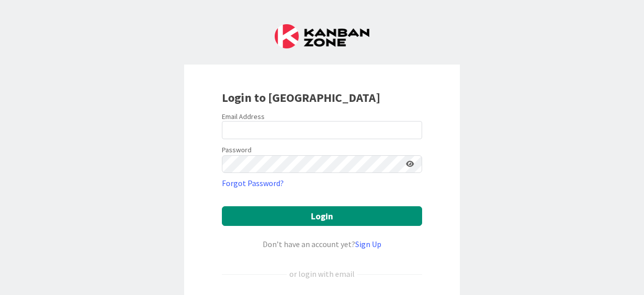 This screenshot has width=644, height=295. Describe the element at coordinates (369, 244) in the screenshot. I see `a: Sign Up` at that location.